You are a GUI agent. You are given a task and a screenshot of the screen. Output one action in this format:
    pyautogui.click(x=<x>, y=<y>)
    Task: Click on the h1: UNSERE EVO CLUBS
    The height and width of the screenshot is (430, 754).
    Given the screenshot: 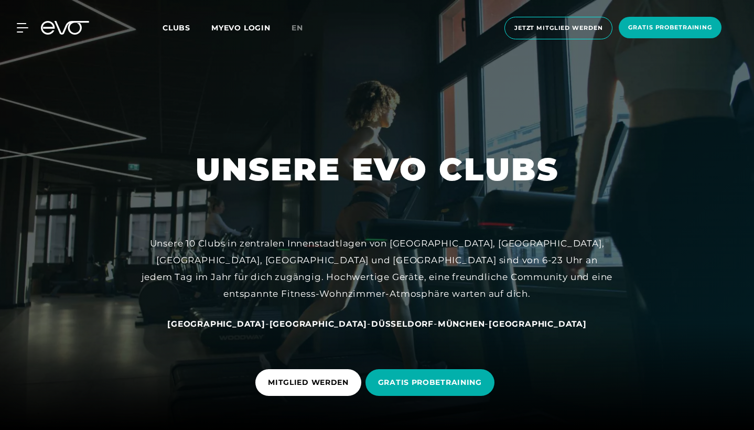 What is the action you would take?
    pyautogui.click(x=377, y=169)
    